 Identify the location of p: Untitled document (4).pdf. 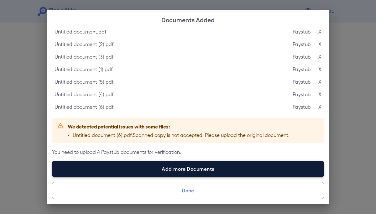
(84, 94).